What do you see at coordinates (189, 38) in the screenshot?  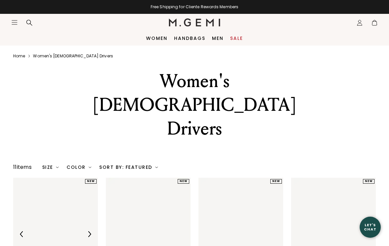 I see `a: Handbags` at bounding box center [189, 38].